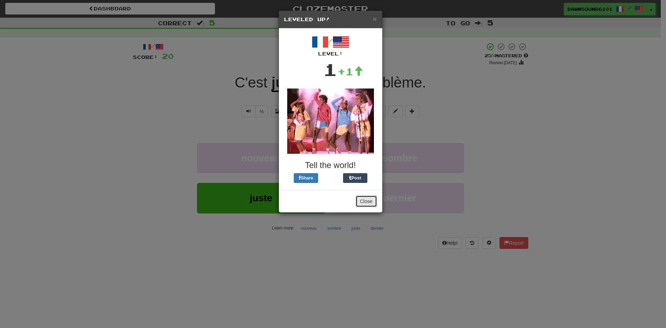 The width and height of the screenshot is (666, 328). What do you see at coordinates (331, 165) in the screenshot?
I see `h3: Tell the world!` at bounding box center [331, 165].